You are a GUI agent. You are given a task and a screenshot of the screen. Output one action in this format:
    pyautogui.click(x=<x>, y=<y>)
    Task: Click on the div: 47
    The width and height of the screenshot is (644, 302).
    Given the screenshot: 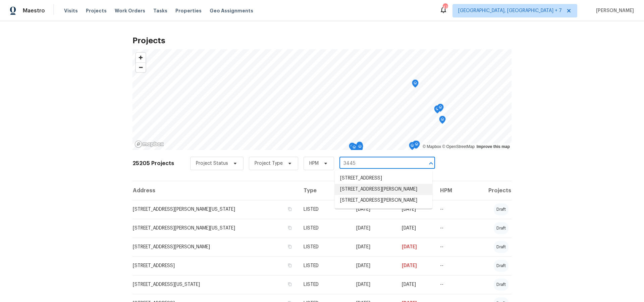 What is the action you would take?
    pyautogui.click(x=445, y=7)
    